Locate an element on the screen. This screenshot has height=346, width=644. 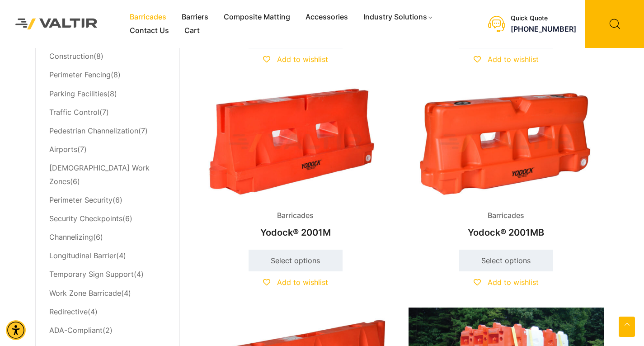
div: Quick Quote is located at coordinates (543, 18).